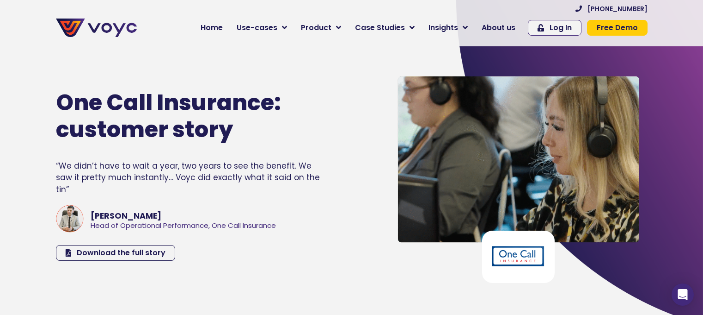 The height and width of the screenshot is (315, 703). Describe the element at coordinates (444, 28) in the screenshot. I see `span: Insights` at that location.